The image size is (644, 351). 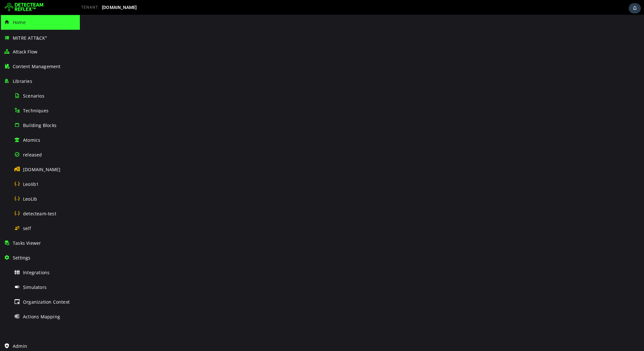 I want to click on span: MITRE ATT&CK, so click(x=30, y=38).